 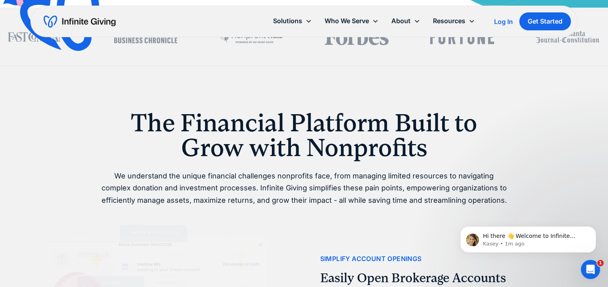 I want to click on a: Log In, so click(x=503, y=22).